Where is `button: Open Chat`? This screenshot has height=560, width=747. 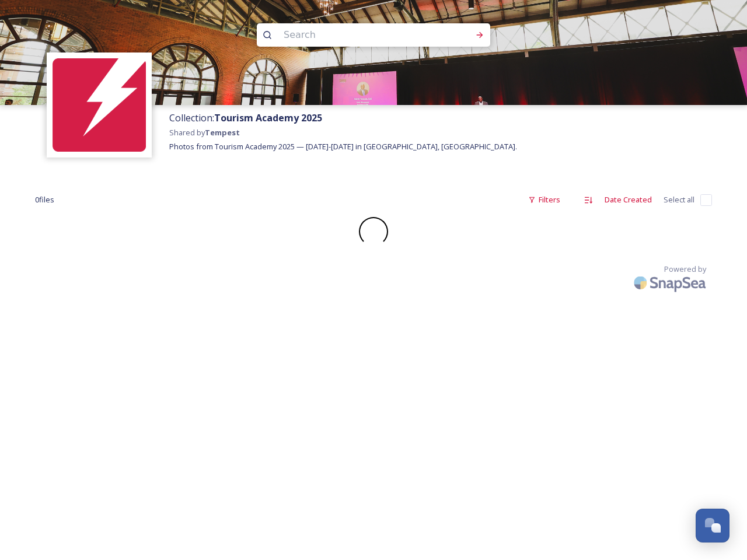 button: Open Chat is located at coordinates (713, 526).